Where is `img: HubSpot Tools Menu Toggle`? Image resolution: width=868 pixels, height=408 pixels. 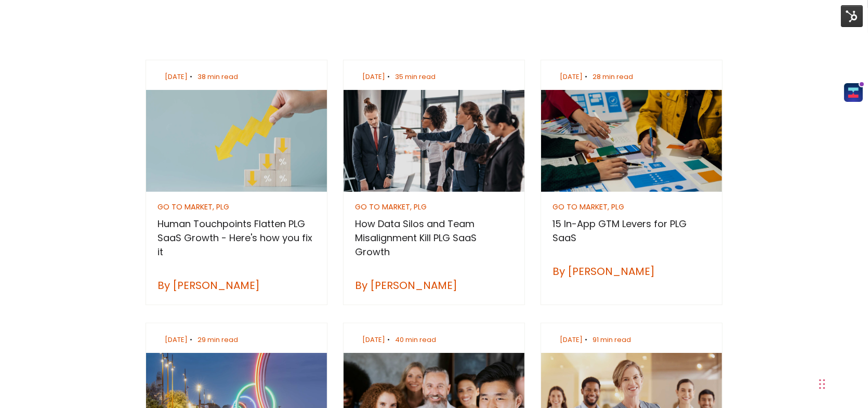
img: HubSpot Tools Menu Toggle is located at coordinates (852, 16).